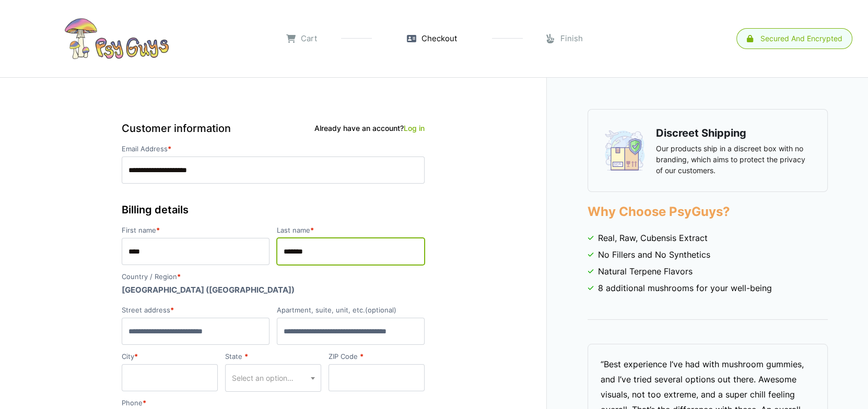  Describe the element at coordinates (262, 378) in the screenshot. I see `span: Select an option…` at that location.